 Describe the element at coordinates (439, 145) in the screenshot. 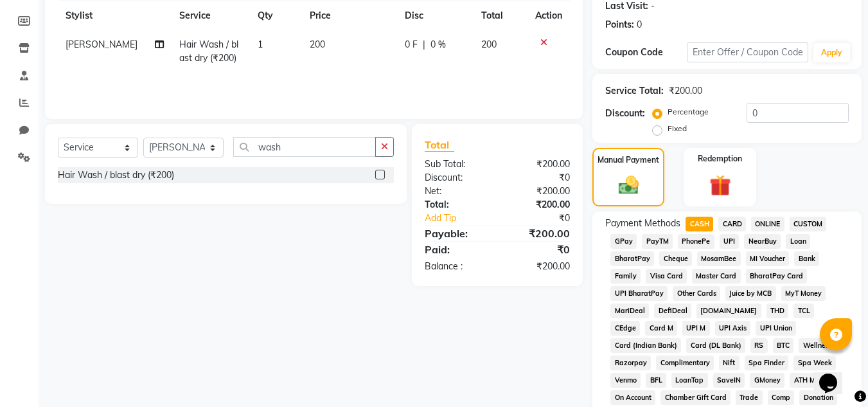

I see `span: Total` at that location.